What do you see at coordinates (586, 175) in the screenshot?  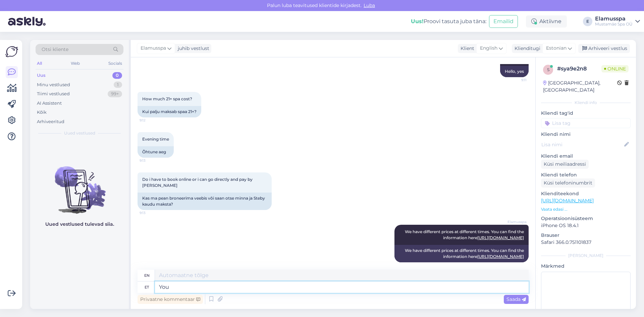 I see `p: Kliendi telefon` at bounding box center [586, 175].